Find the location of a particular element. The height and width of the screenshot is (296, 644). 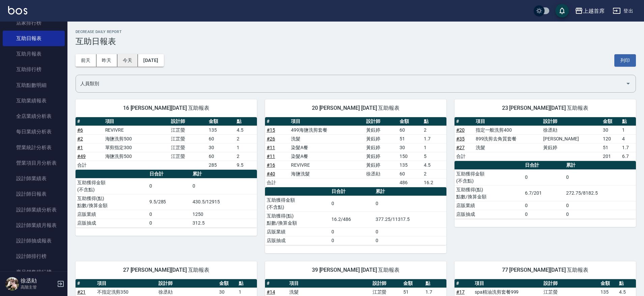

a: 互助排行榜 is located at coordinates (34, 69).